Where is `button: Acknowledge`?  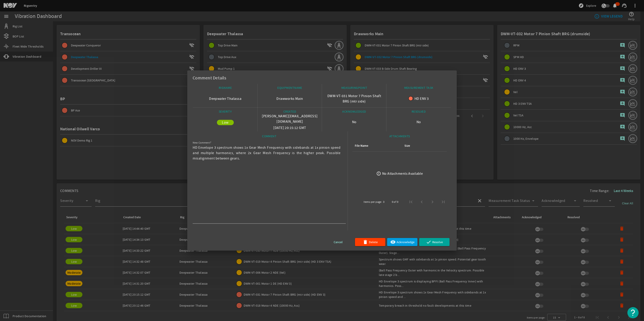 button: Acknowledge is located at coordinates (402, 242).